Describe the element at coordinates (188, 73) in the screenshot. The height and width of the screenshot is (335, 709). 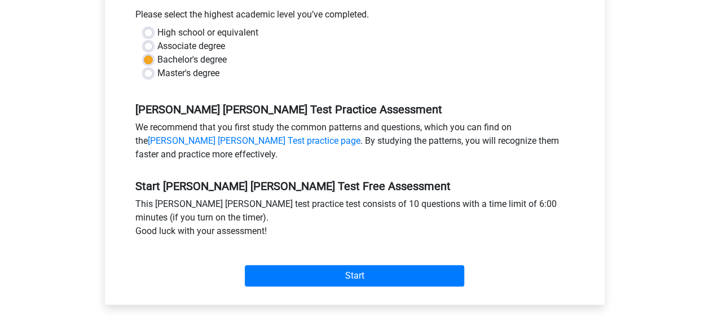
I see `label: Master's degree` at that location.